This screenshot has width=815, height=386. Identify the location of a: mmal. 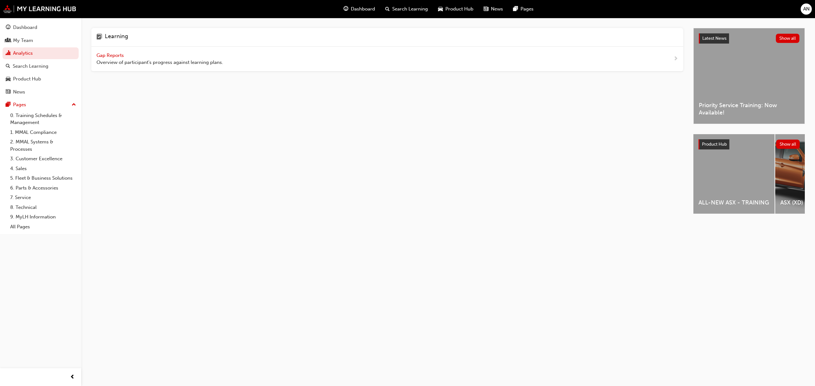
(40, 9).